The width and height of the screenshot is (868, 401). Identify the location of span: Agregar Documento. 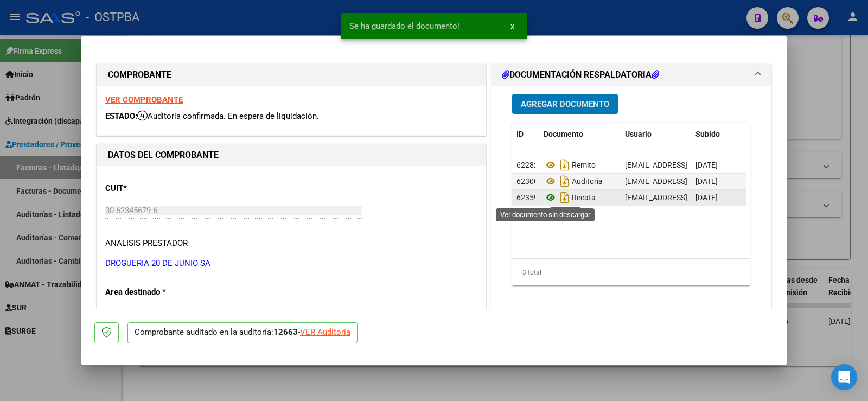
(565, 104).